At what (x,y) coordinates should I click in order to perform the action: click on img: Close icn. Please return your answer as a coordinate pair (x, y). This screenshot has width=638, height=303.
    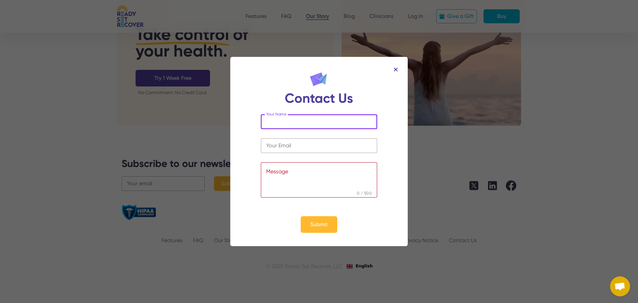
    Looking at the image, I should click on (396, 69).